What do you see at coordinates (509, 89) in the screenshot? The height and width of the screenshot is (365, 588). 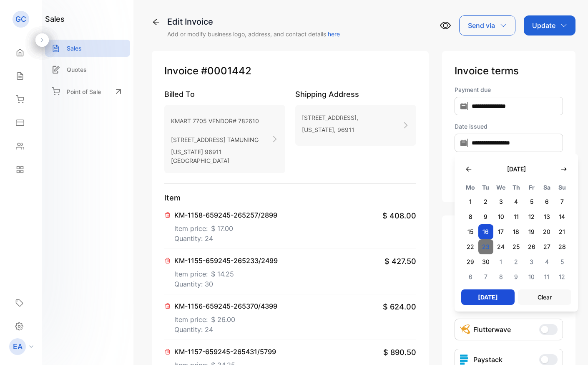 I see `label: Payment due` at bounding box center [509, 89].